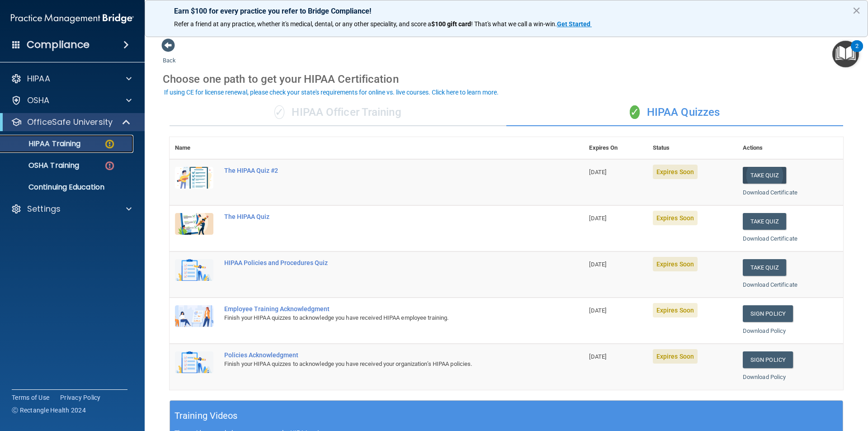  What do you see at coordinates (73, 19) in the screenshot?
I see `img: PMB logo` at bounding box center [73, 19].